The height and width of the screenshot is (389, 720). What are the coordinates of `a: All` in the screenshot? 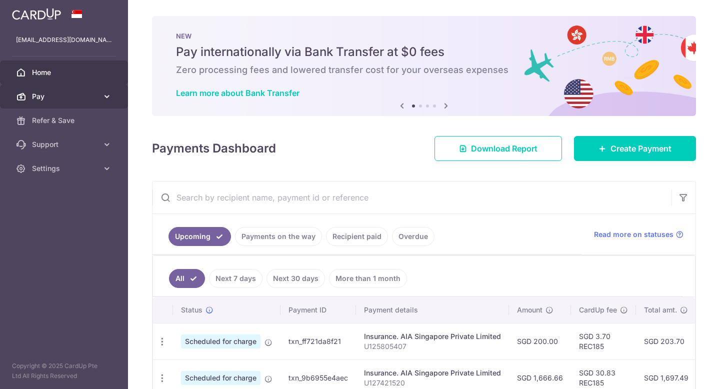 It's located at (187, 279).